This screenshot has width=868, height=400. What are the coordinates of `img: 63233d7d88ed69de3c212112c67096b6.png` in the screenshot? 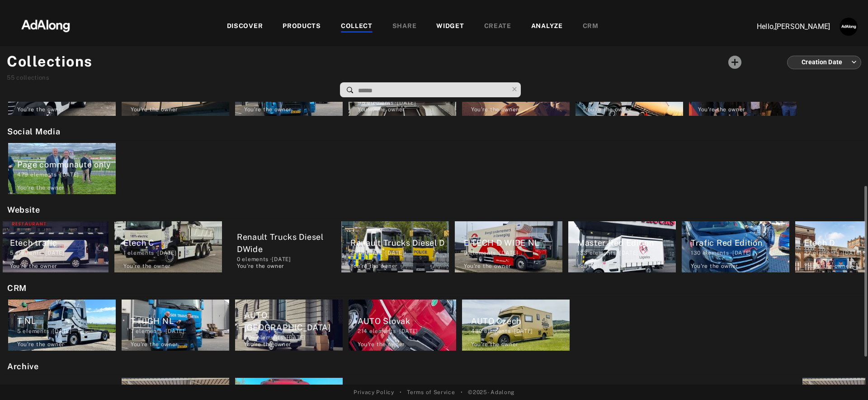 It's located at (46, 25).